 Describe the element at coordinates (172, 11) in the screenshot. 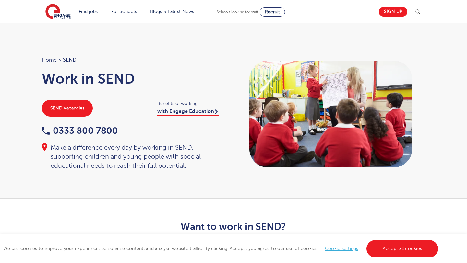

I see `a: Blogs & Latest News` at that location.